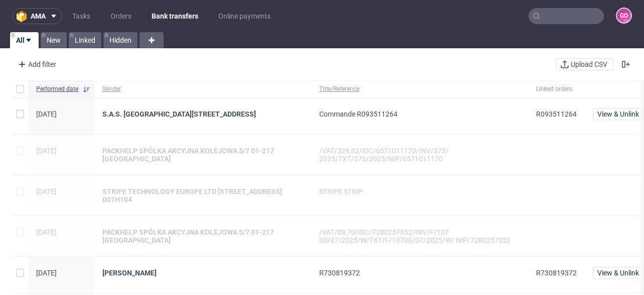 Image resolution: width=644 pixels, height=295 pixels. What do you see at coordinates (556, 89) in the screenshot?
I see `span: Linked orders` at bounding box center [556, 89].